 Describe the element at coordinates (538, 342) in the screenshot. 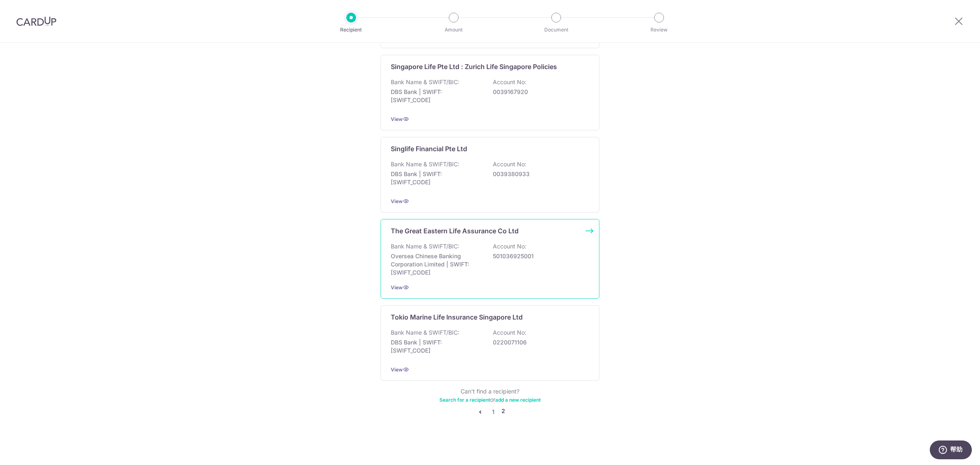

I see `p: 0220071106` at that location.